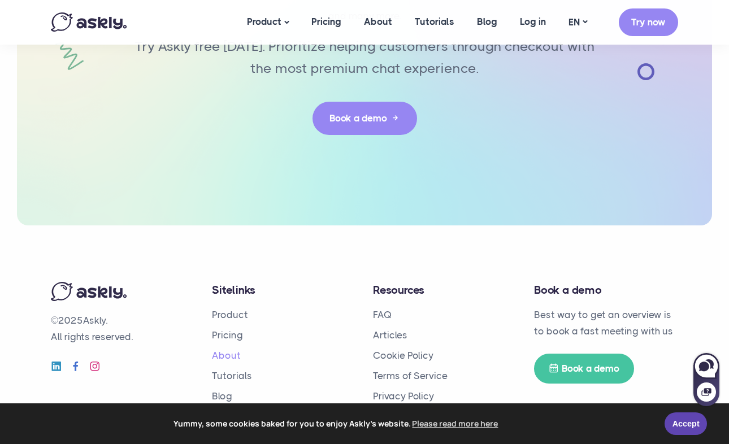 This screenshot has width=729, height=444. What do you see at coordinates (232, 376) in the screenshot?
I see `a: Tutorials` at bounding box center [232, 376].